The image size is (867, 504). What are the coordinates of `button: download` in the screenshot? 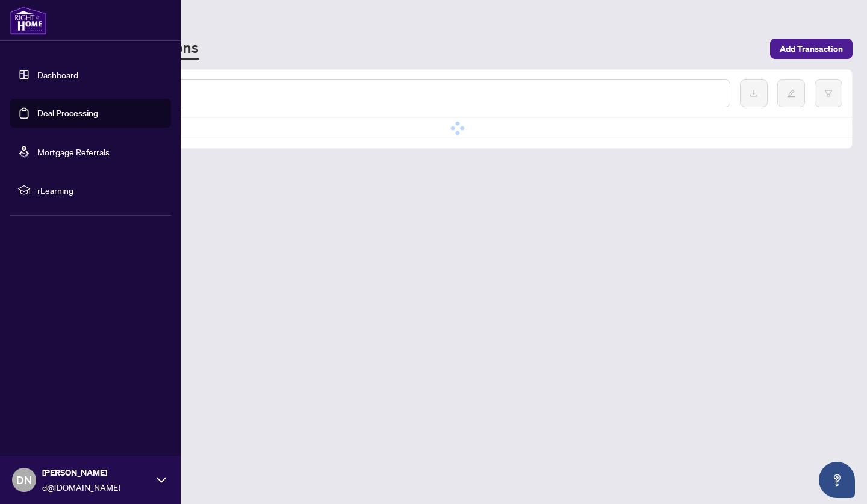 It's located at (753, 93).